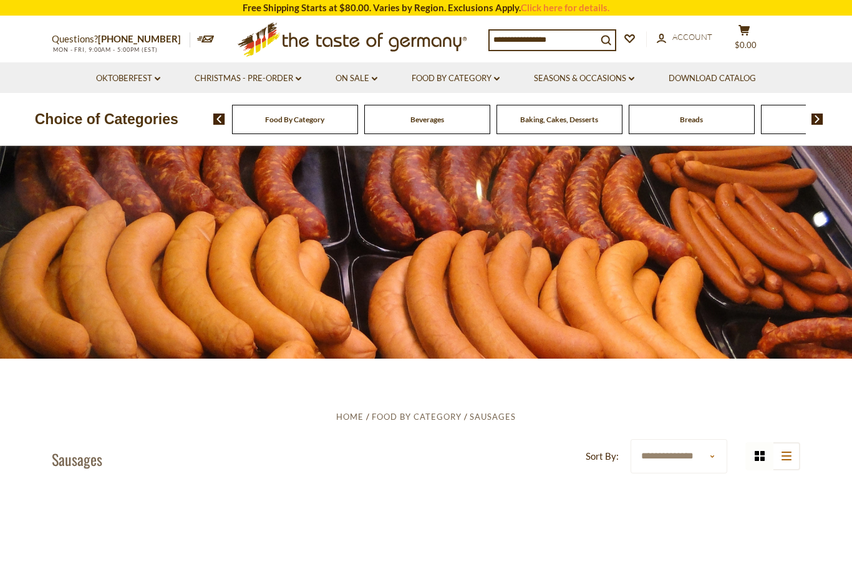 The image size is (852, 572). Describe the element at coordinates (684, 37) in the screenshot. I see `a: Account` at that location.